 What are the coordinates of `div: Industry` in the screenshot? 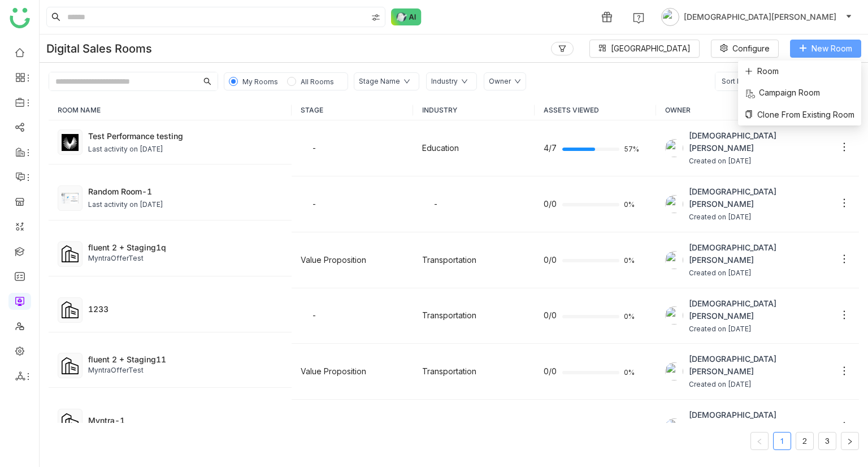 It's located at (444, 82).